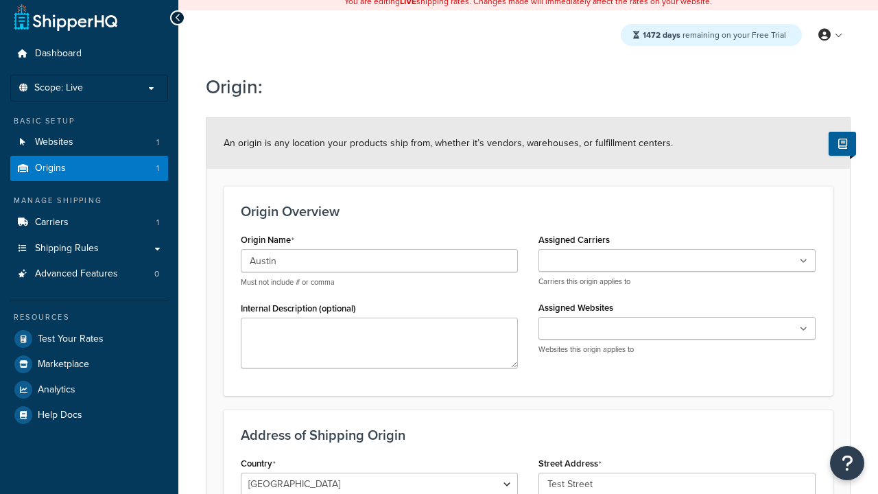  Describe the element at coordinates (89, 339) in the screenshot. I see `a: Test Your Rates` at that location.